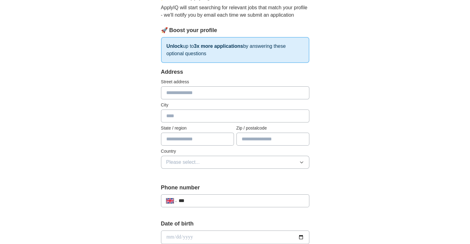  Describe the element at coordinates (235, 162) in the screenshot. I see `button: Please select...` at that location.